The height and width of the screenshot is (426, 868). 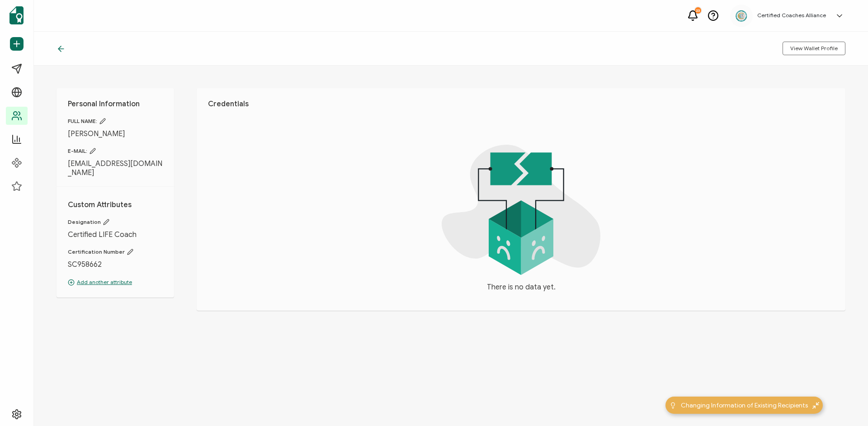 What do you see at coordinates (814, 48) in the screenshot?
I see `span: View Wallet Profile` at bounding box center [814, 48].